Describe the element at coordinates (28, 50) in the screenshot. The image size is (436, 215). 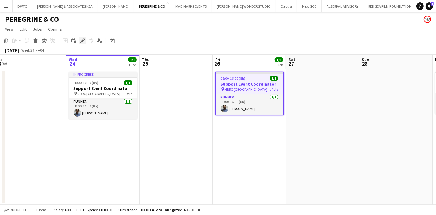
I see `span: Week 39` at that location.